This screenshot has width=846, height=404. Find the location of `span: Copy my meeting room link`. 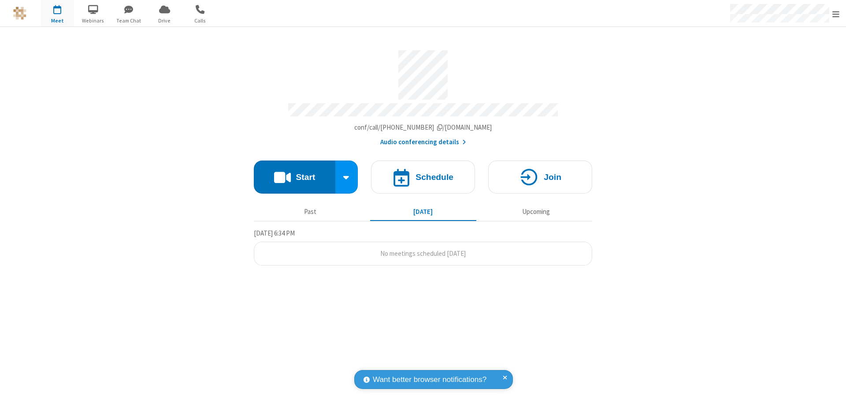

span: Copy my meeting room link is located at coordinates (423, 127).